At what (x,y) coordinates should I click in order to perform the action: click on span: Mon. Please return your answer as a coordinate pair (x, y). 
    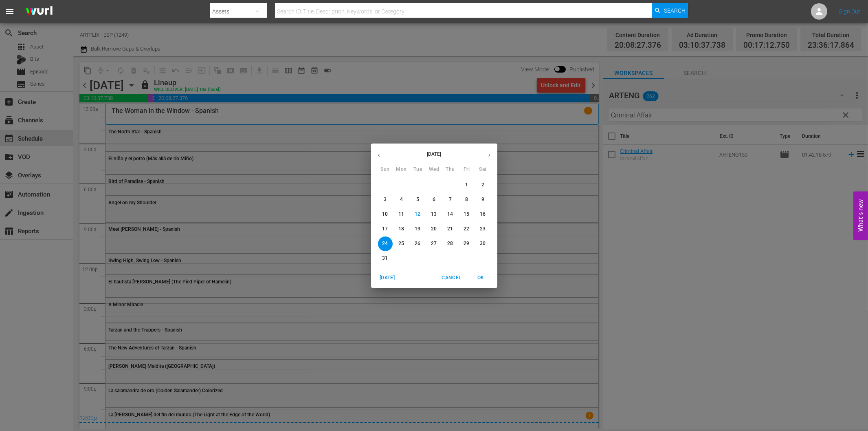
    Looking at the image, I should click on (402, 170).